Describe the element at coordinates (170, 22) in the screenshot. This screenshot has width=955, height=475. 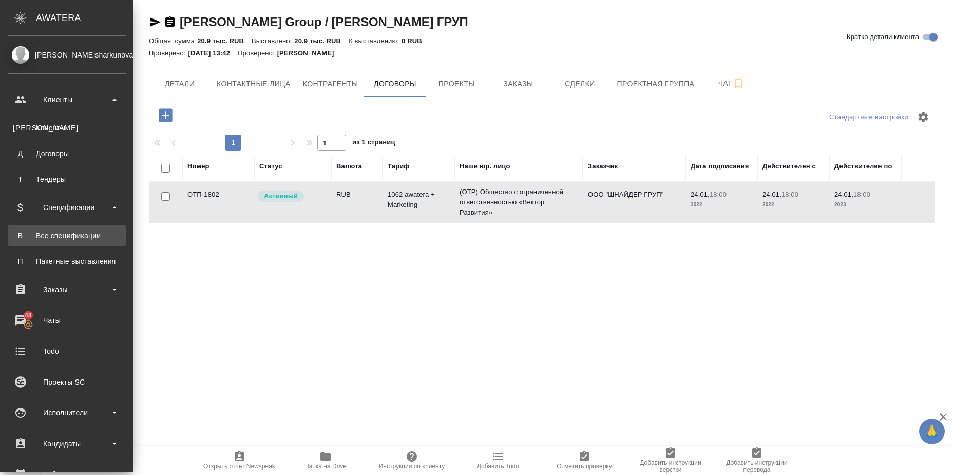
I see `button: Скопировать ссылку` at that location.